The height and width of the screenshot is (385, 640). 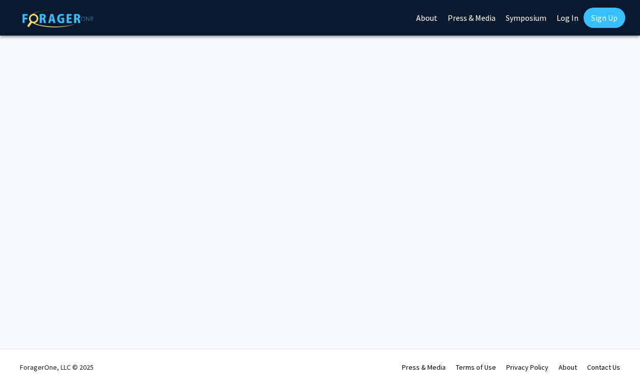 I want to click on a: Sign Up, so click(x=604, y=18).